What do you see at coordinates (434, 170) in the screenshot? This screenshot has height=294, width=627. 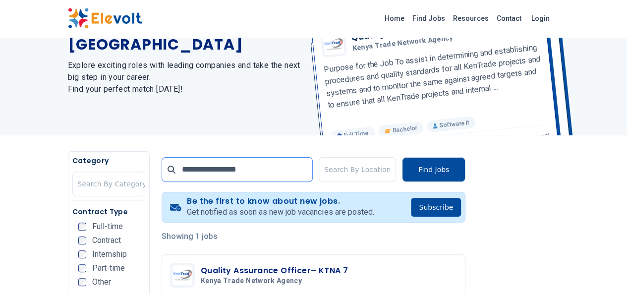 I see `button: Find Jobs` at bounding box center [434, 170].